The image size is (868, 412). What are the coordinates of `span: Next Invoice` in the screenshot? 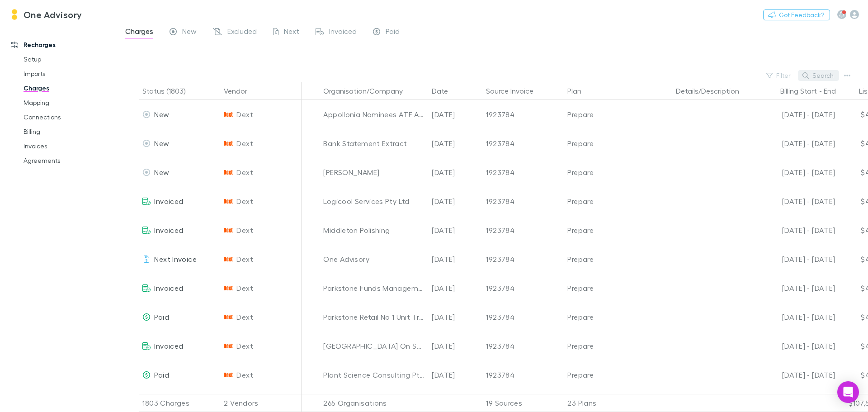 It's located at (175, 259).